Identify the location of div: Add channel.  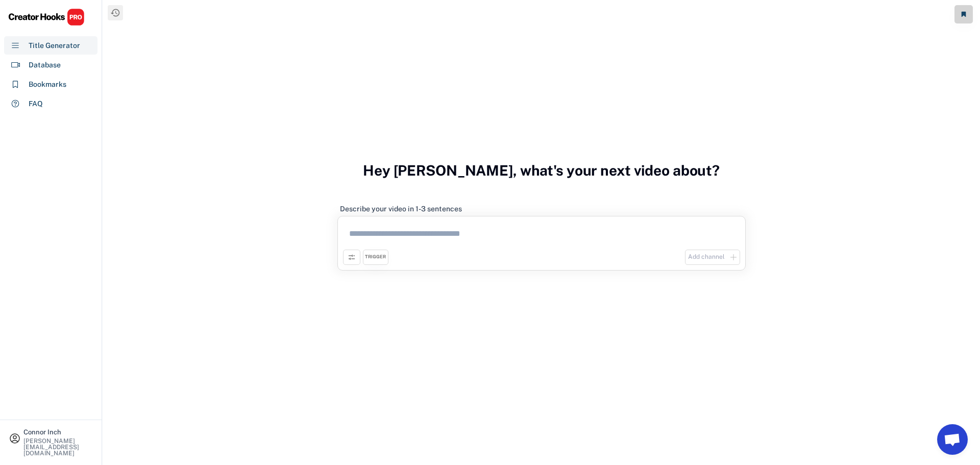
(706, 257).